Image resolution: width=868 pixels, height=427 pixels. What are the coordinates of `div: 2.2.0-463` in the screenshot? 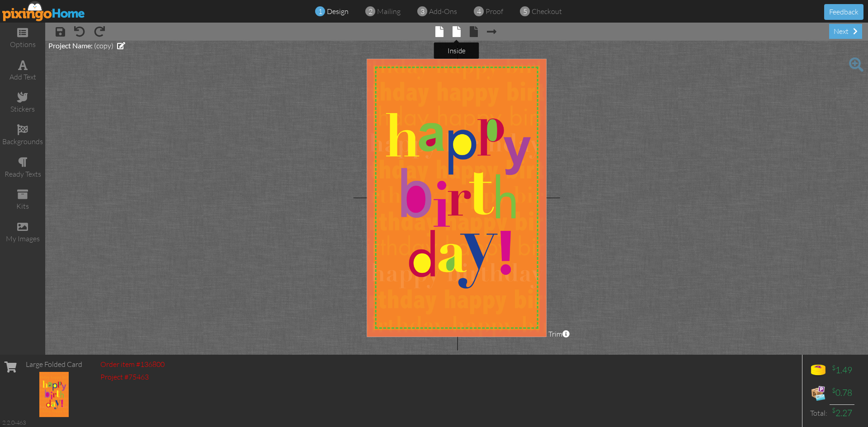 It's located at (14, 423).